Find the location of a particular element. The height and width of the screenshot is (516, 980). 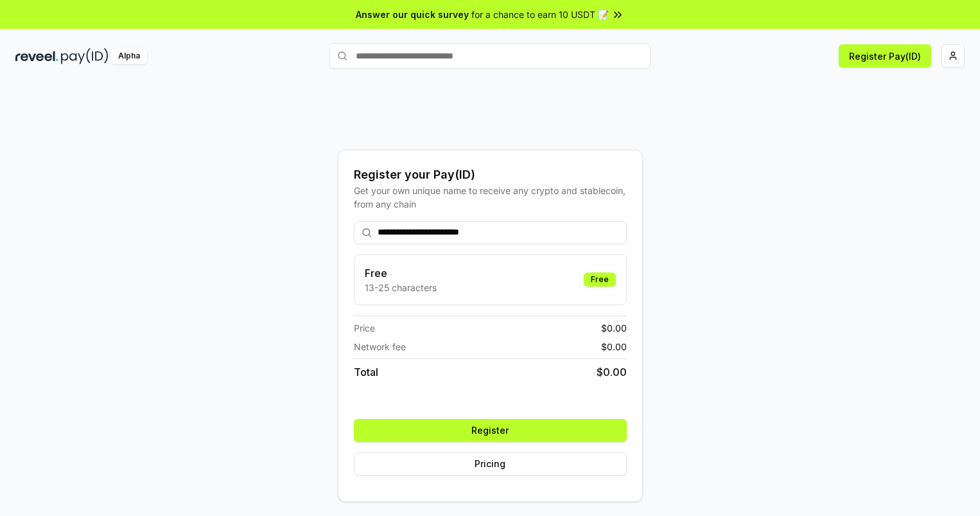

img: pay_id is located at coordinates (85, 56).